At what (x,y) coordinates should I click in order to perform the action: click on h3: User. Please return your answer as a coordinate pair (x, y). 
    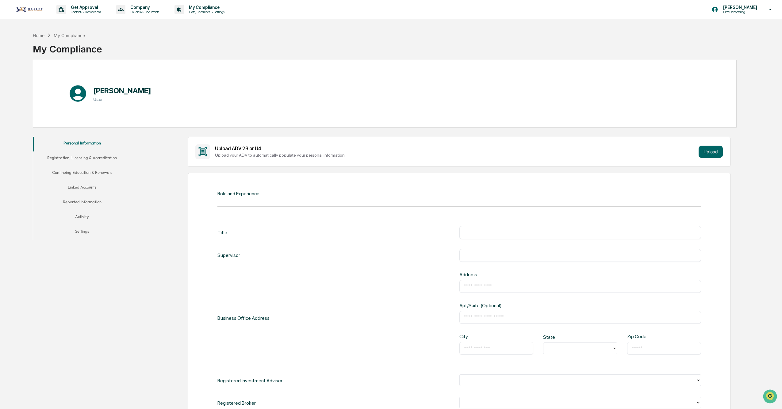
    Looking at the image, I should click on (122, 99).